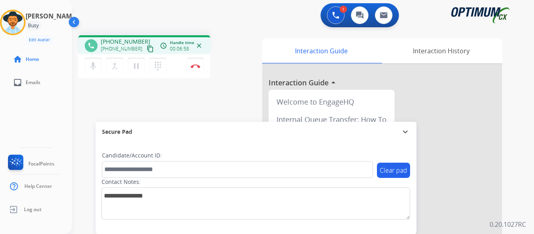 This screenshot has width=534, height=234. I want to click on p: 0.20.1027RC, so click(508, 224).